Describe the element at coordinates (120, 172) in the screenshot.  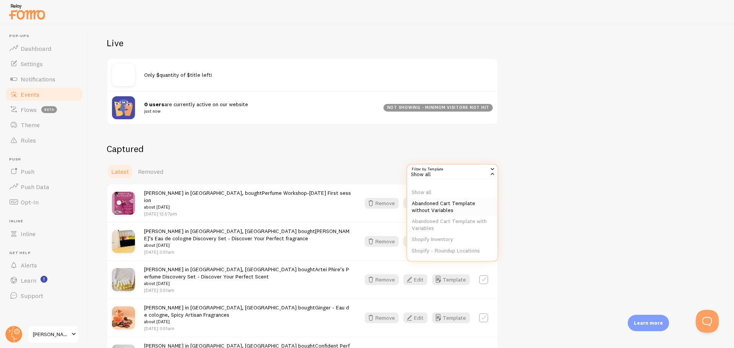
I see `span: Latest` at that location.